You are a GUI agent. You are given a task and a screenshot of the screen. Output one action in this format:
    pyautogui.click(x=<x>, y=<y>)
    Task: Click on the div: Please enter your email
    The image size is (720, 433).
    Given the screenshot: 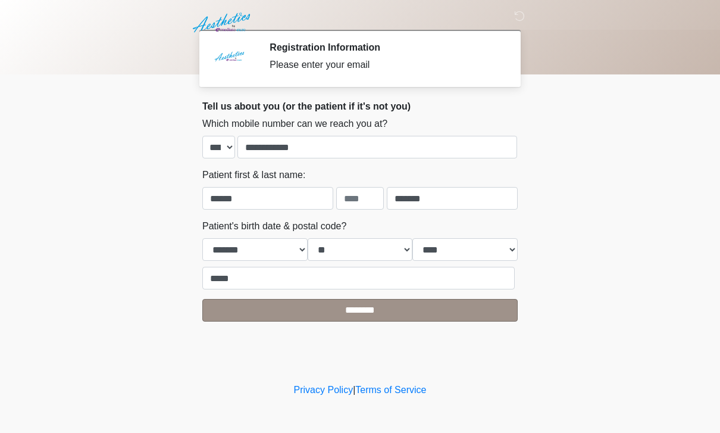 What is the action you would take?
    pyautogui.click(x=385, y=65)
    